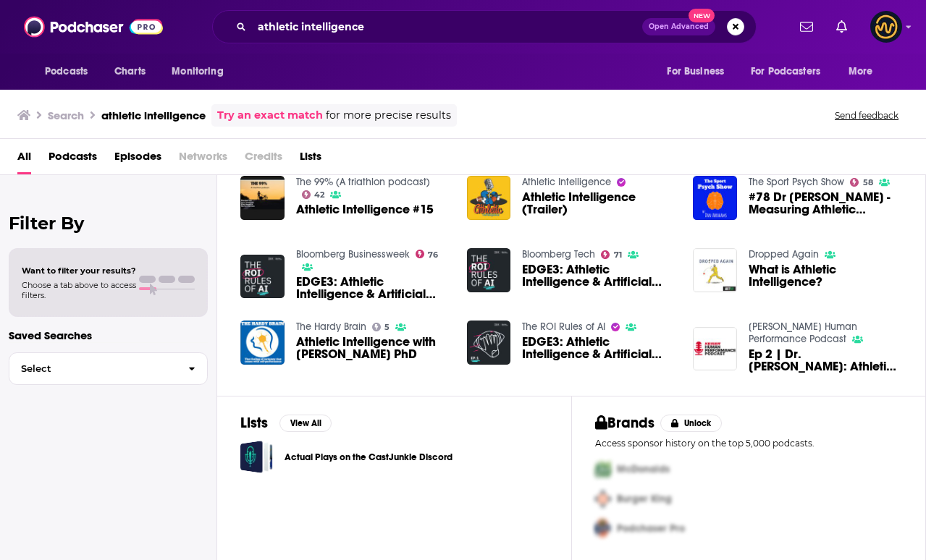 This screenshot has width=926, height=560. I want to click on img: EDGE3: Athletic Intelligence & Artificial Intelligence (Sponsored Content), so click(262, 277).